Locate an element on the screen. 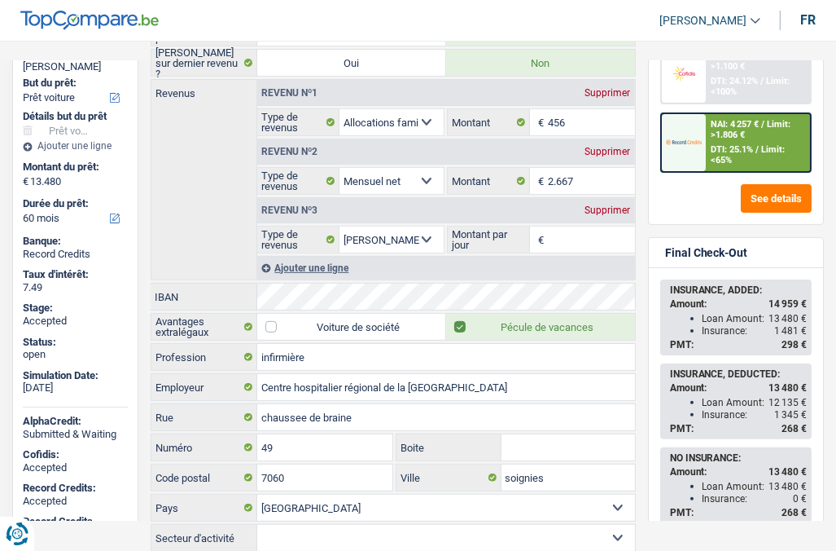  span: Limit: <100% is located at coordinates (750, 86).